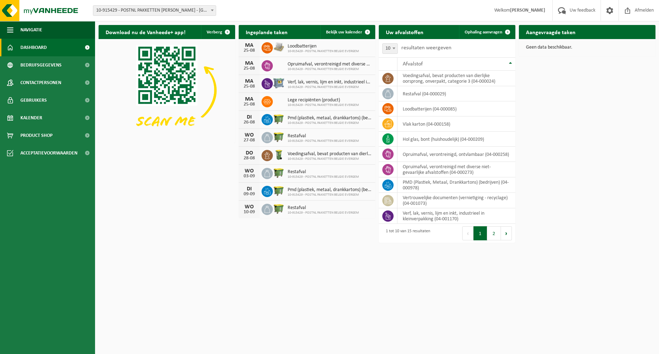 The width and height of the screenshot is (659, 354). What do you see at coordinates (484, 32) in the screenshot?
I see `span: Ophaling aanvragen` at bounding box center [484, 32].